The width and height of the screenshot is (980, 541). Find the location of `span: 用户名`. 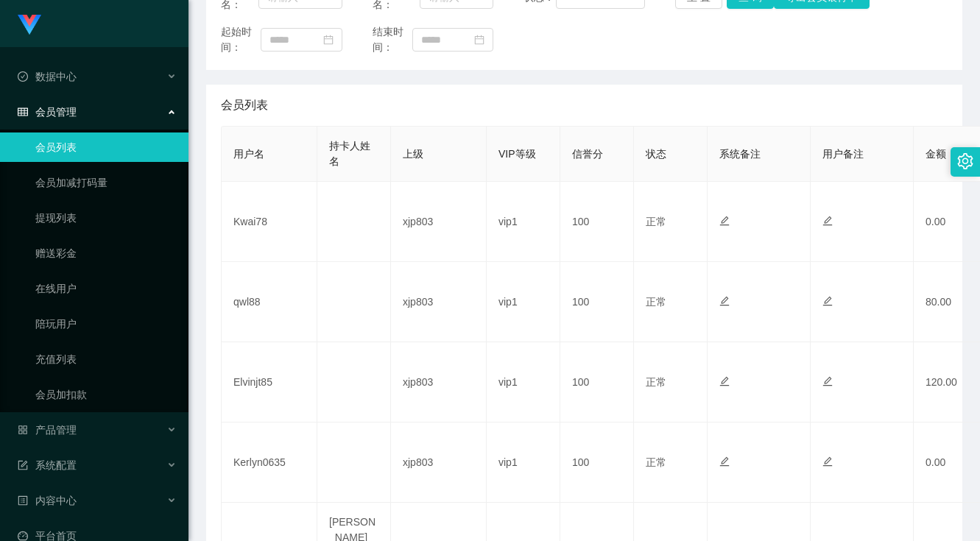

span: 用户名 is located at coordinates (249, 154).